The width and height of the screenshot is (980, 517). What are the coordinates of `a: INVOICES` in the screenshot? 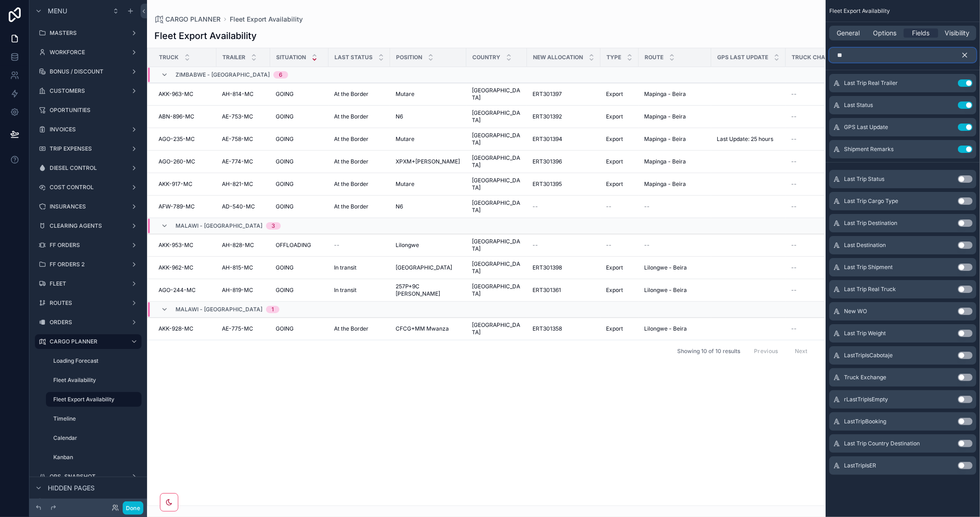 It's located at (89, 130).